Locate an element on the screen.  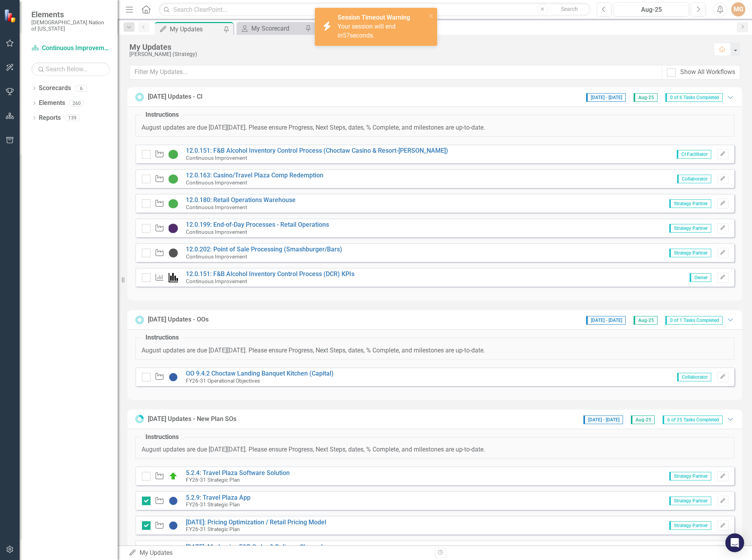
a: OO 9.4.2 Choctaw Landing Banquet Kitchen (Capital) is located at coordinates (259, 373).